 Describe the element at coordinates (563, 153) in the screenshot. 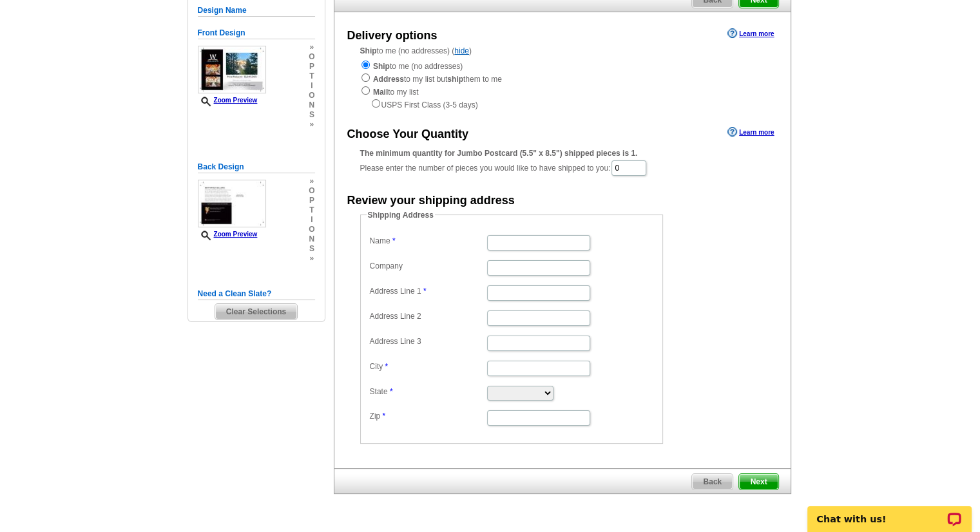

I see `div: The minimum quantity for Jumbo Postcard (5.5" x 8.5") shipped pieces is 1.` at that location.